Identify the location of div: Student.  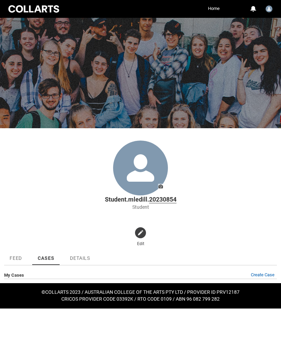
(141, 207).